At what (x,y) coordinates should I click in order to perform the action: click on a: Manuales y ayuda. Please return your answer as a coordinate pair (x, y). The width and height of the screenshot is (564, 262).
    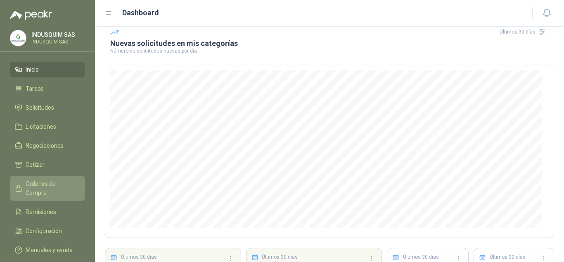
    Looking at the image, I should click on (48, 250).